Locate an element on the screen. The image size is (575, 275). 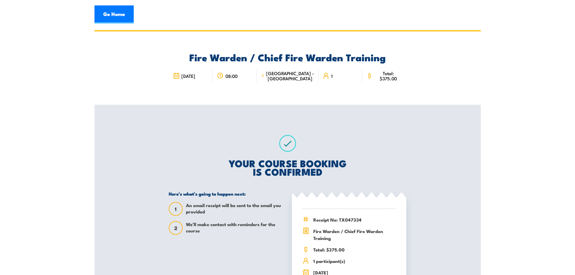
span: Receipt No: TX047334 is located at coordinates (355, 220).